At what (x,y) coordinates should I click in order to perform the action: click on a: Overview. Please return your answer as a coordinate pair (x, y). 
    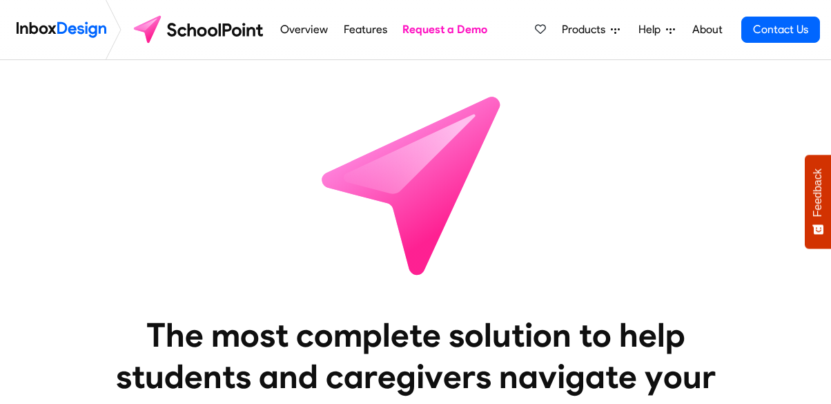
    Looking at the image, I should click on (304, 30).